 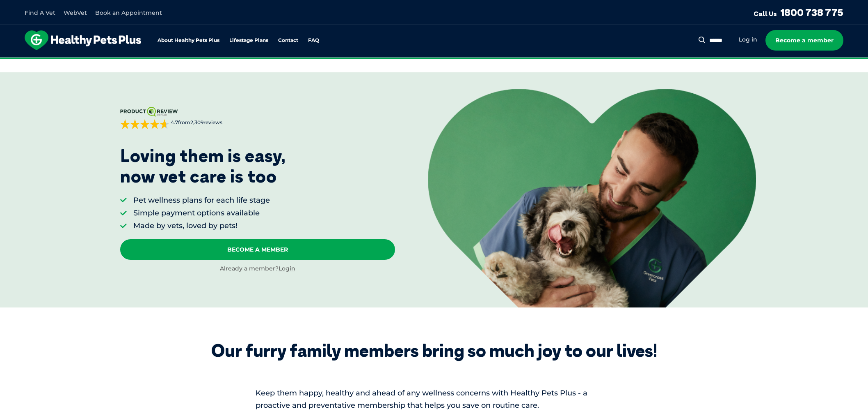 I want to click on li: Pet wellness plans for each life stage, so click(x=202, y=200).